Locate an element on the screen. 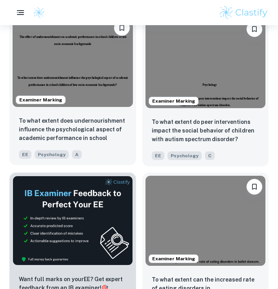 This screenshot has height=289, width=278. img: Thumbnail is located at coordinates (73, 221).